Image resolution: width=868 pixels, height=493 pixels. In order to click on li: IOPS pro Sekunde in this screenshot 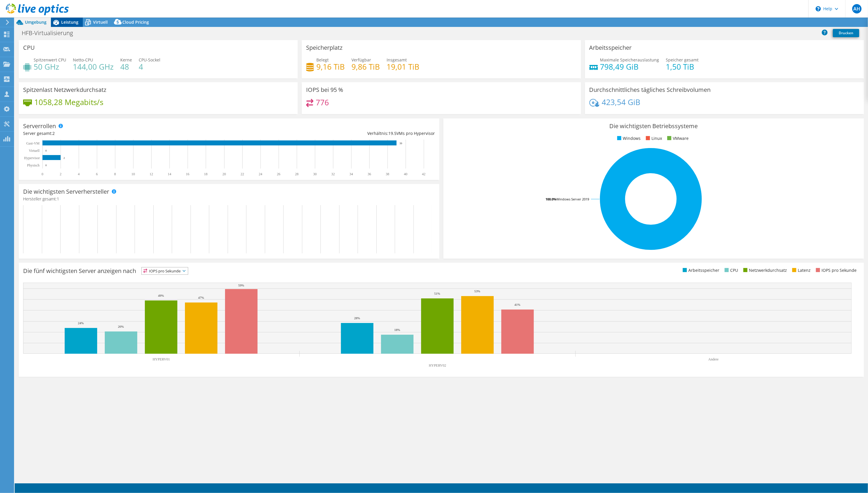, I will do `click(835, 271)`.